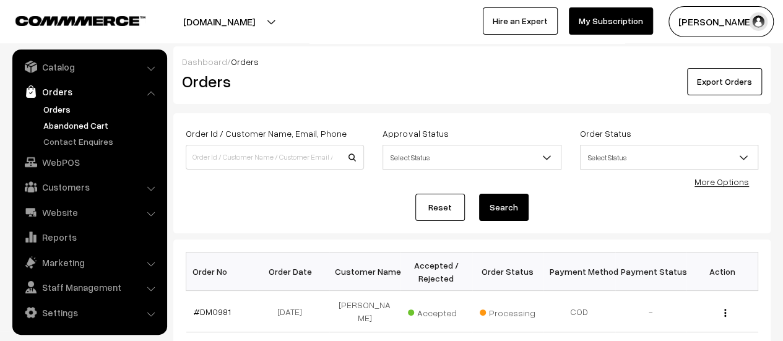 This screenshot has width=783, height=341. I want to click on th: Customer Name, so click(365, 272).